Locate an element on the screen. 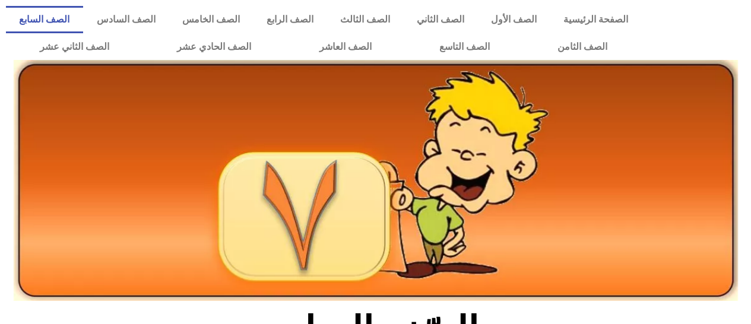  a: الصف الثاني is located at coordinates (440, 20).